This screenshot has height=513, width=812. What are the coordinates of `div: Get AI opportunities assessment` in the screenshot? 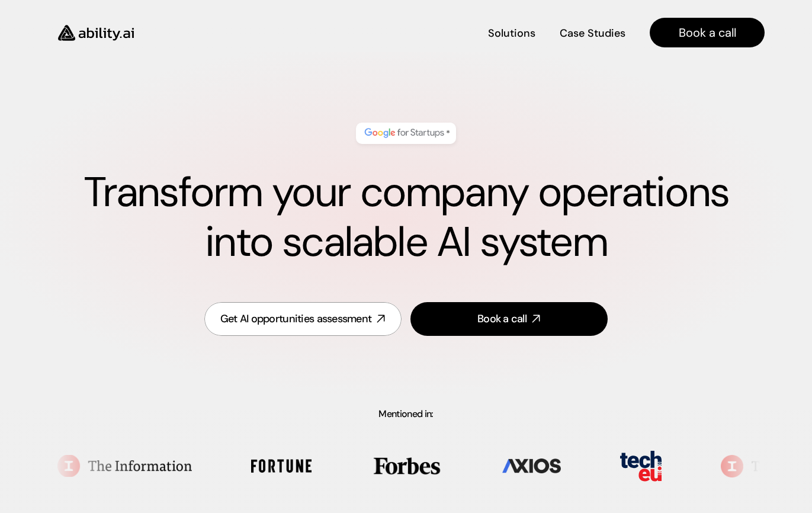 It's located at (296, 319).